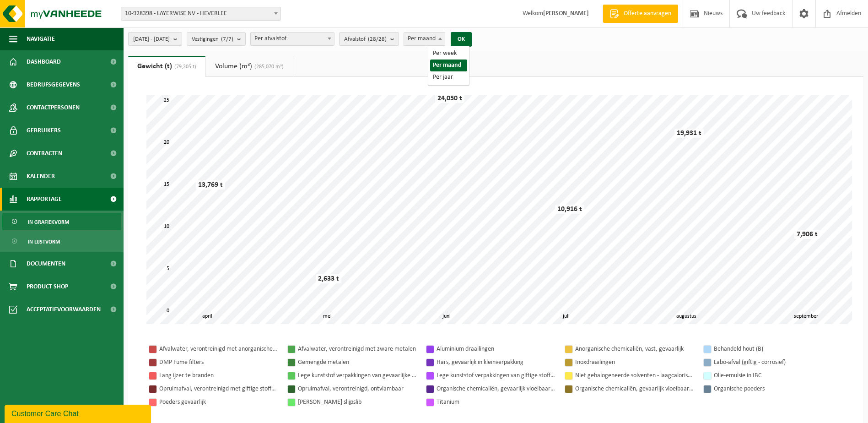 The width and height of the screenshot is (868, 423). Describe the element at coordinates (424, 39) in the screenshot. I see `span: Per maand` at that location.